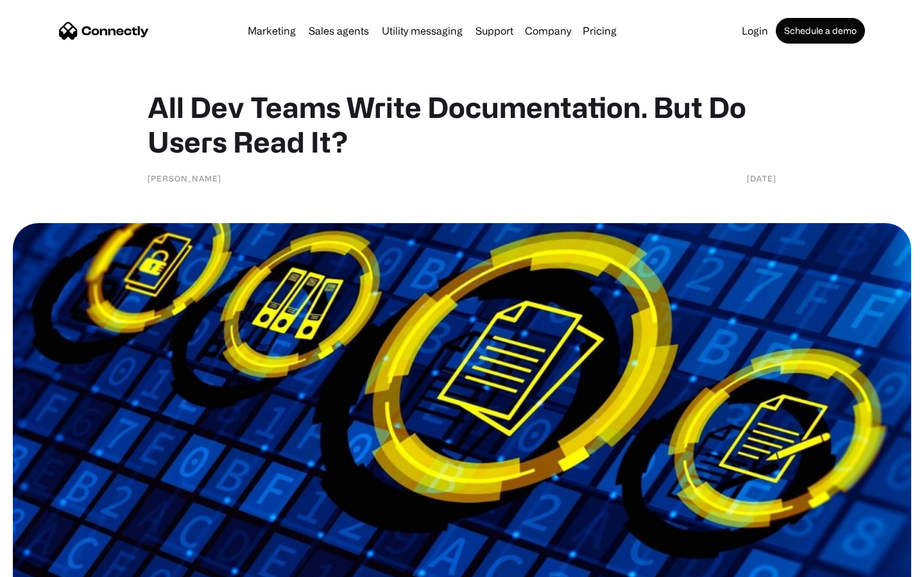 The image size is (924, 577). I want to click on a: home, so click(104, 31).